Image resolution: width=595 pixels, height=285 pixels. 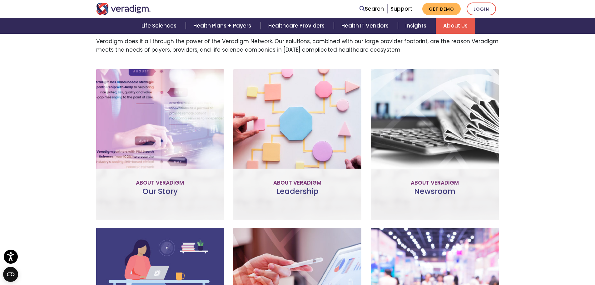 What do you see at coordinates (372, 9) in the screenshot?
I see `a: Search` at bounding box center [372, 9].